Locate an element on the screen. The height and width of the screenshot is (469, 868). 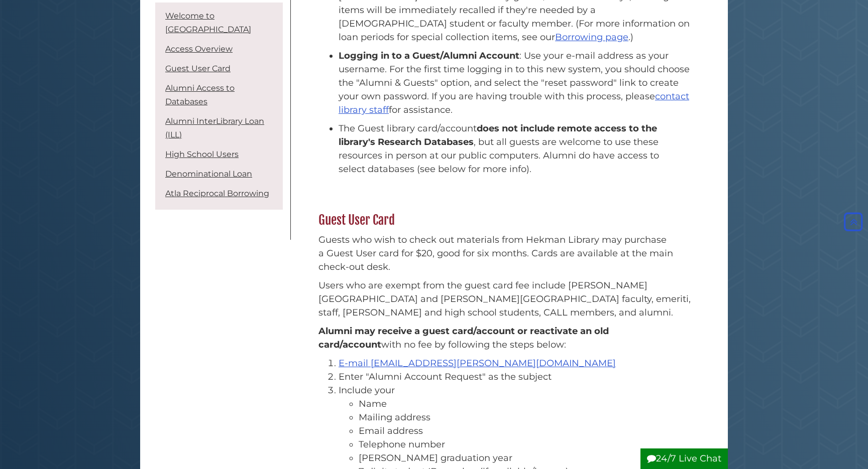
li: Mailing address is located at coordinates (525, 418).